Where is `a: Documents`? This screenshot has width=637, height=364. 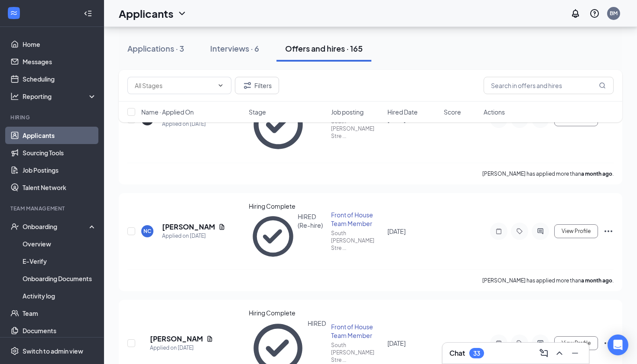
a: Documents is located at coordinates (59, 330).